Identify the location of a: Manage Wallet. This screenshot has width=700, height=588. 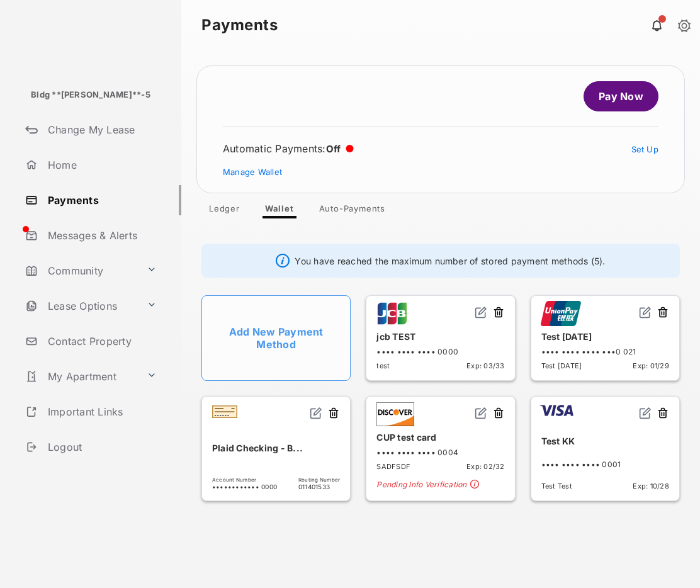
(252, 172).